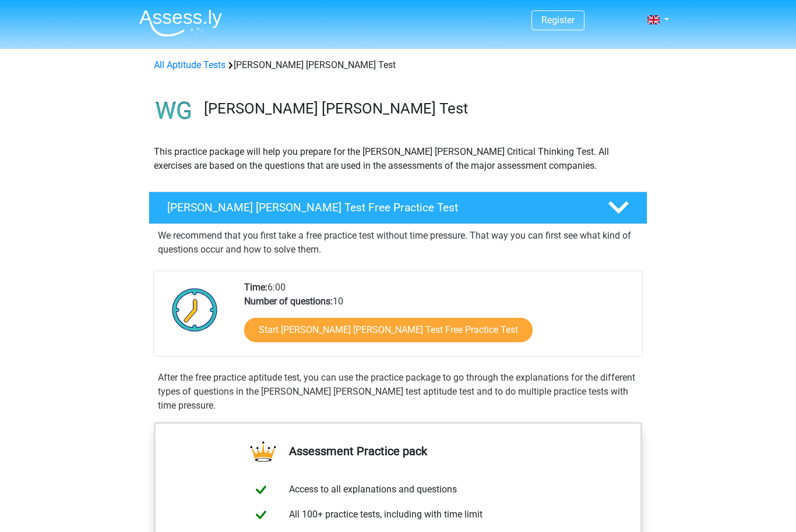  I want to click on a: All Aptitude Tests, so click(189, 65).